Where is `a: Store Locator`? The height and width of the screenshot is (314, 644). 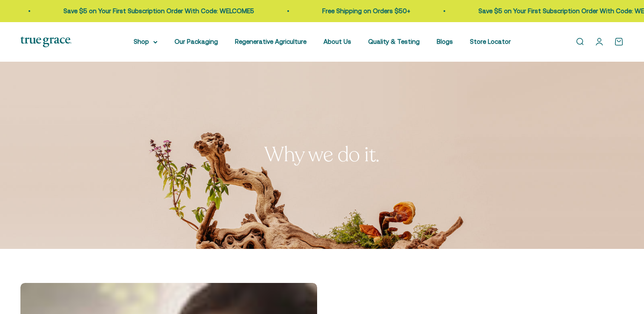
a: Store Locator is located at coordinates (490, 41).